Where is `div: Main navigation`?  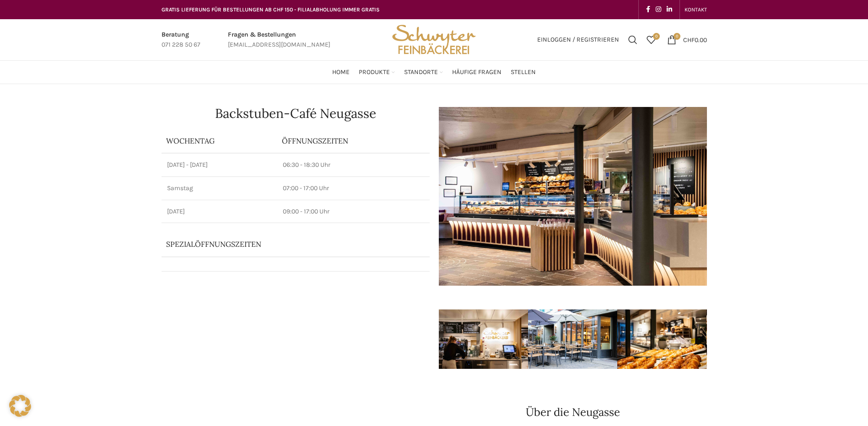 div: Main navigation is located at coordinates (434, 72).